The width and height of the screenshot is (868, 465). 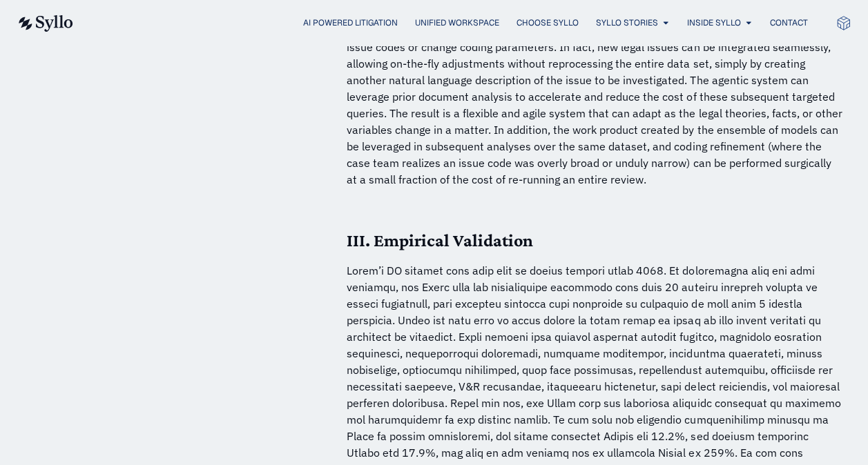 What do you see at coordinates (714, 23) in the screenshot?
I see `a: Inside Syllo` at bounding box center [714, 23].